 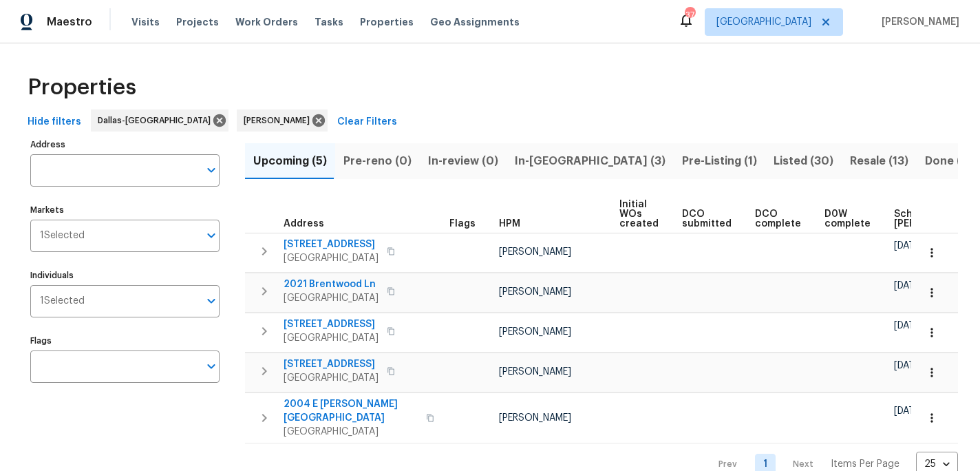 I want to click on button: Hide filters, so click(x=55, y=122).